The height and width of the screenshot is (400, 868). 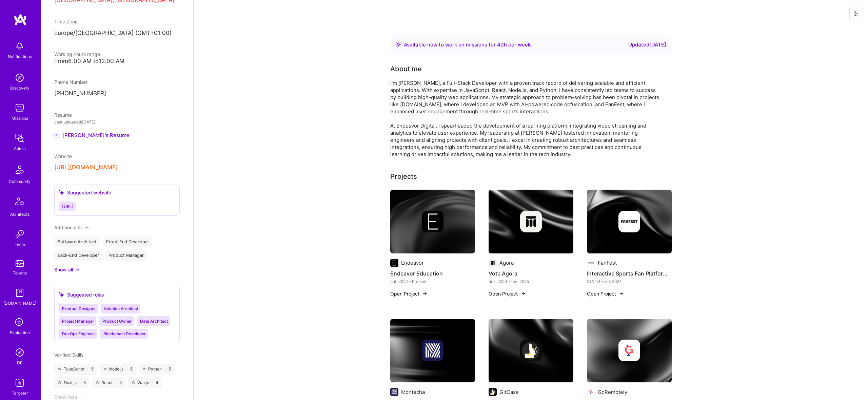 What do you see at coordinates (20, 363) in the screenshot?
I see `div: DB` at bounding box center [20, 363].